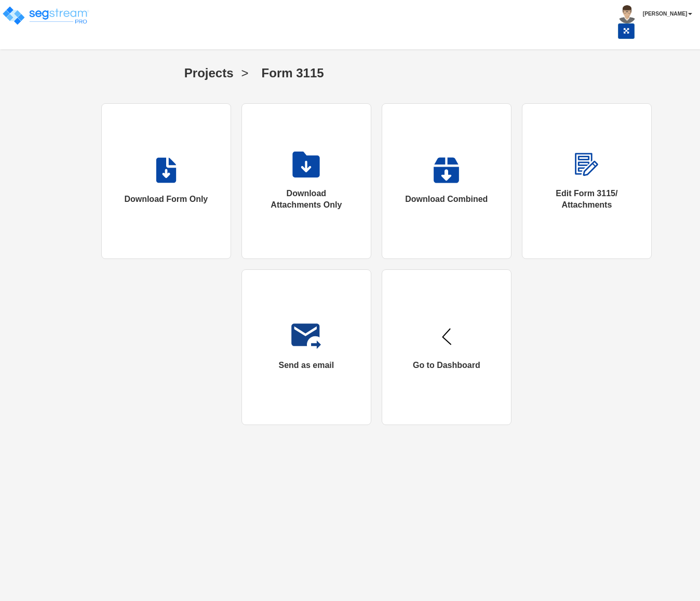 The height and width of the screenshot is (601, 700). Describe the element at coordinates (446, 199) in the screenshot. I see `div: Download Combined` at that location.